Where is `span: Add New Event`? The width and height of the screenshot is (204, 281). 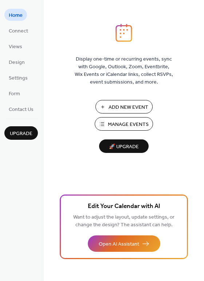 span: Add New Event is located at coordinates (128, 107).